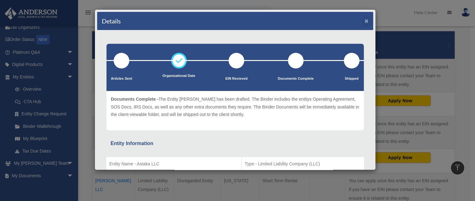 This screenshot has height=201, width=475. Describe the element at coordinates (296, 79) in the screenshot. I see `p: Documents Complete` at that location.